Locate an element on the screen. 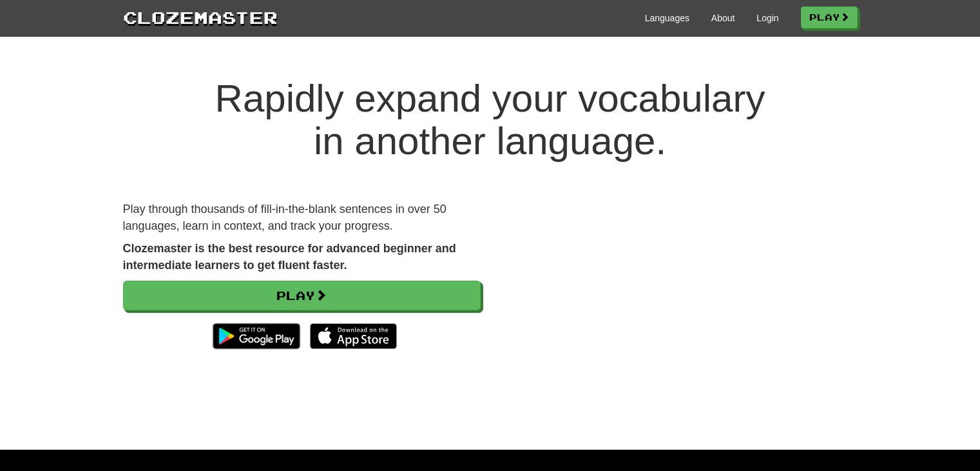 Image resolution: width=980 pixels, height=471 pixels. img: Get it on Google Play is located at coordinates (256, 336).